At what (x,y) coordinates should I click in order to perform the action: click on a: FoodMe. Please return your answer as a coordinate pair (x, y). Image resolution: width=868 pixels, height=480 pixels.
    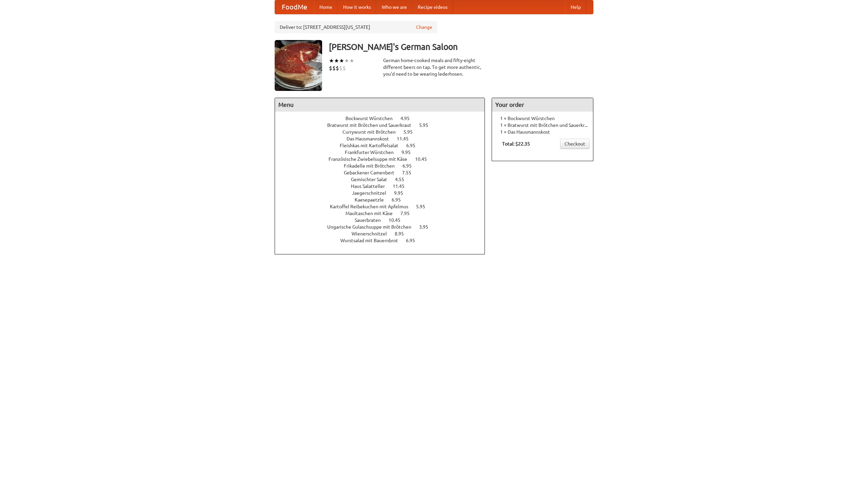
    Looking at the image, I should click on (294, 7).